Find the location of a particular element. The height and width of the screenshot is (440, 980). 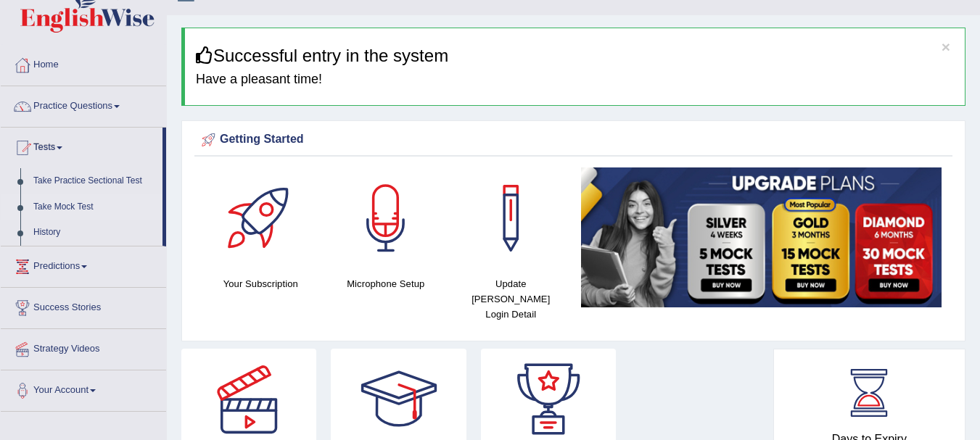

a: Strategy Videos is located at coordinates (83, 348).